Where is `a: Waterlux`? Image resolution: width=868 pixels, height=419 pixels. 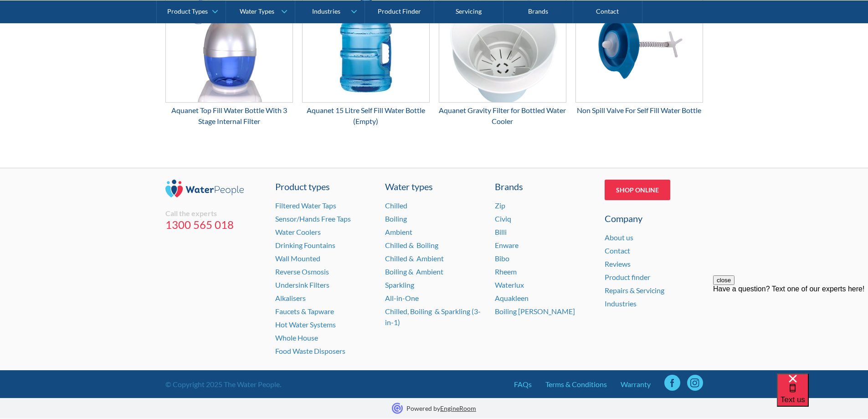
a: Waterlux is located at coordinates (509, 284).